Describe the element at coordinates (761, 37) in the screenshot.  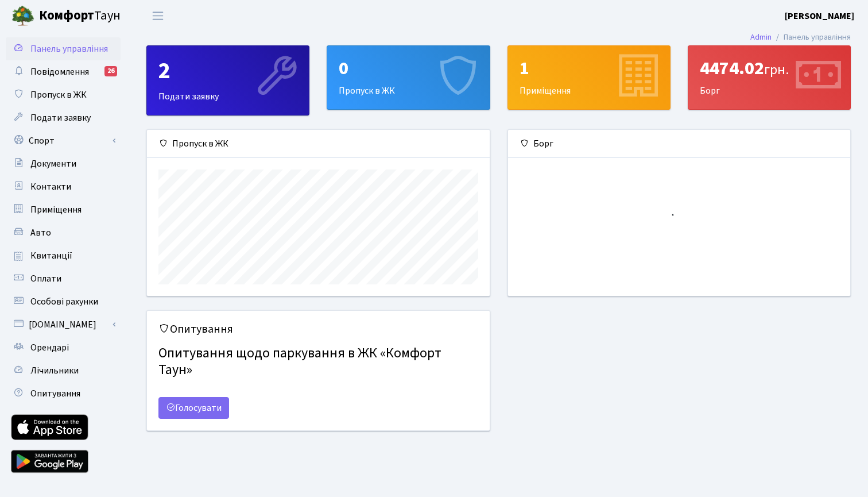
I see `a: Admin` at that location.